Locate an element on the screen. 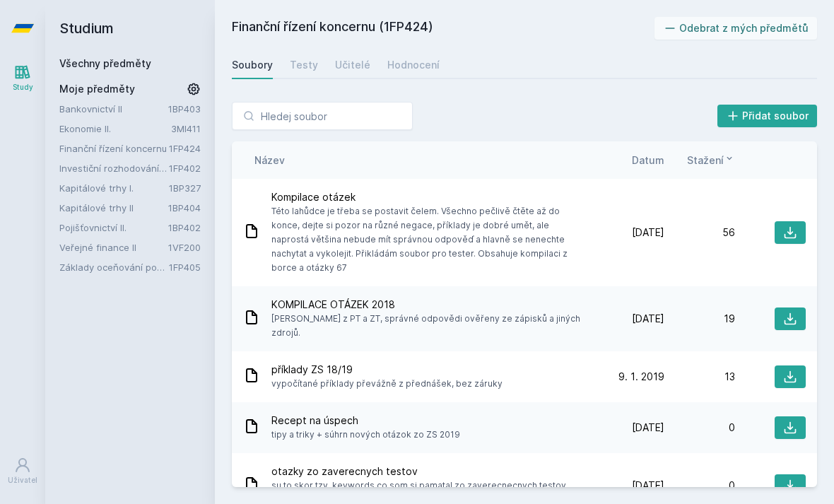 Image resolution: width=834 pixels, height=504 pixels. a: 3MI411 is located at coordinates (186, 129).